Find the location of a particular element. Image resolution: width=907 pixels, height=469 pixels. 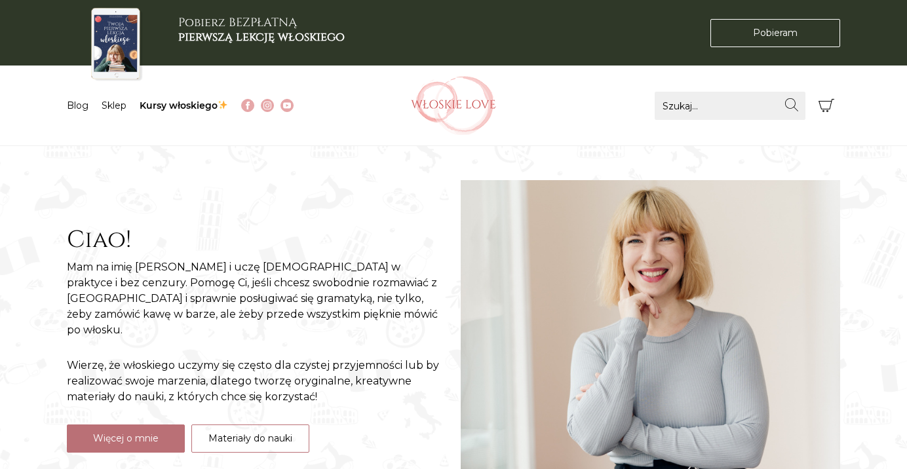

a: Materiały do nauki is located at coordinates (250, 439).